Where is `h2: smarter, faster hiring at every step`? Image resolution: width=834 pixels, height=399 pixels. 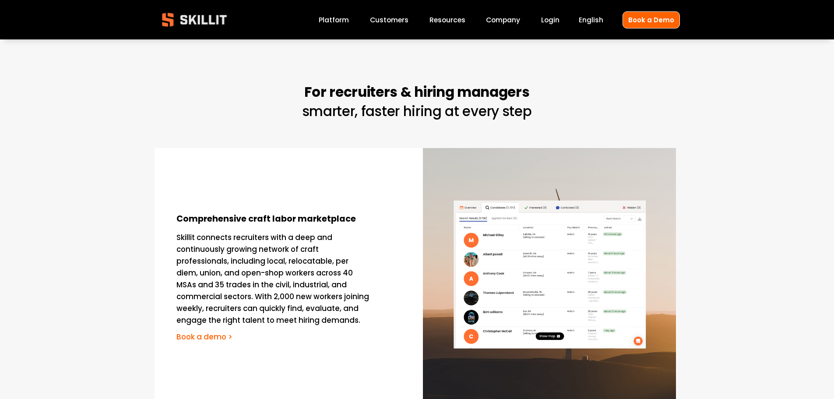 h2: smarter, faster hiring at every step is located at coordinates (417, 102).